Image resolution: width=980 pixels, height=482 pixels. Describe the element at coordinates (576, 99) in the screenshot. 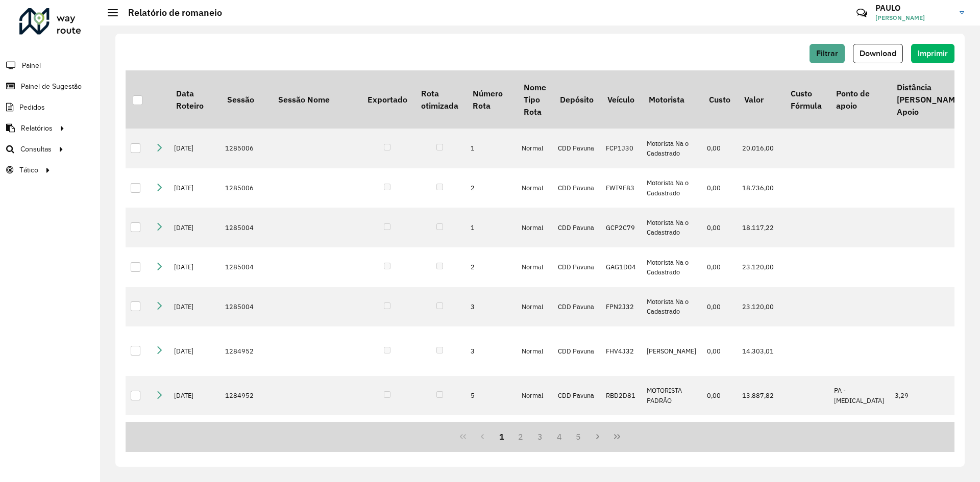

I see `th: Depósito` at that location.